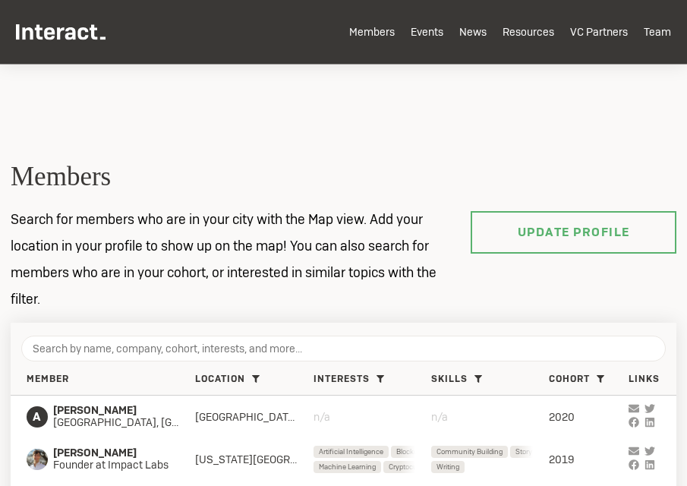 The width and height of the screenshot is (687, 486). What do you see at coordinates (473, 32) in the screenshot?
I see `a: News` at bounding box center [473, 32].